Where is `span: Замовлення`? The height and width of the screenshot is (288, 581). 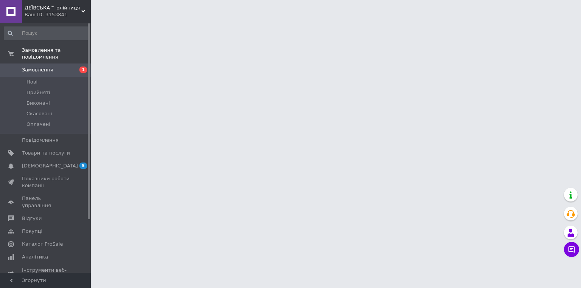
span: Замовлення is located at coordinates (37, 70).